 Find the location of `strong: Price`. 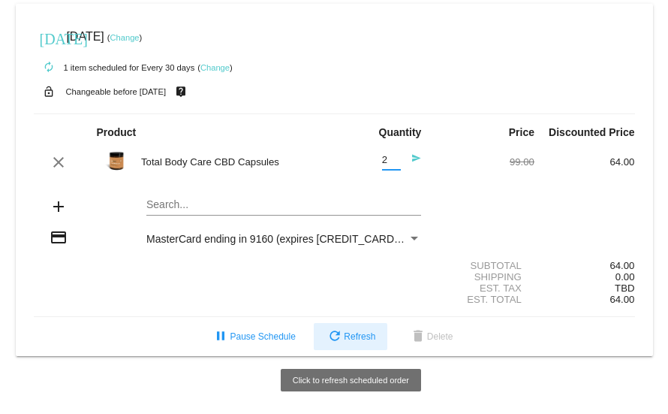

strong: Price is located at coordinates (522, 132).